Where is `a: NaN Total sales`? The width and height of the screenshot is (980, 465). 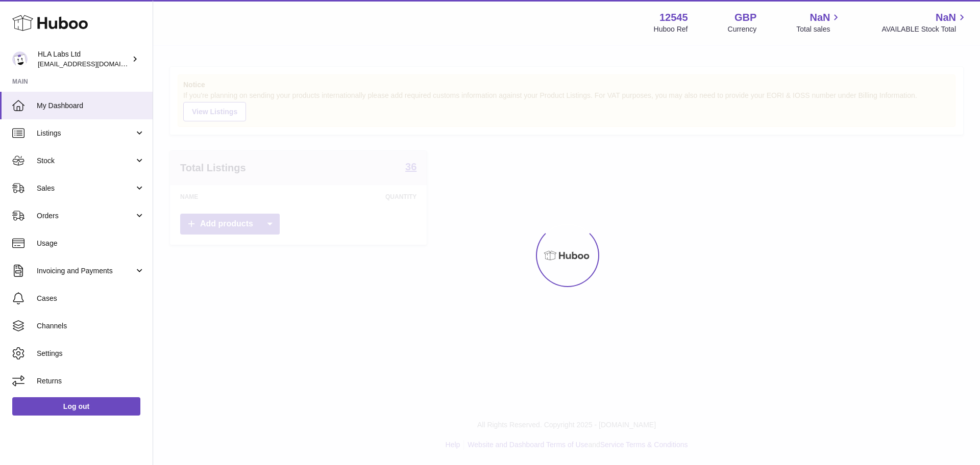 a: NaN Total sales is located at coordinates (818, 22).